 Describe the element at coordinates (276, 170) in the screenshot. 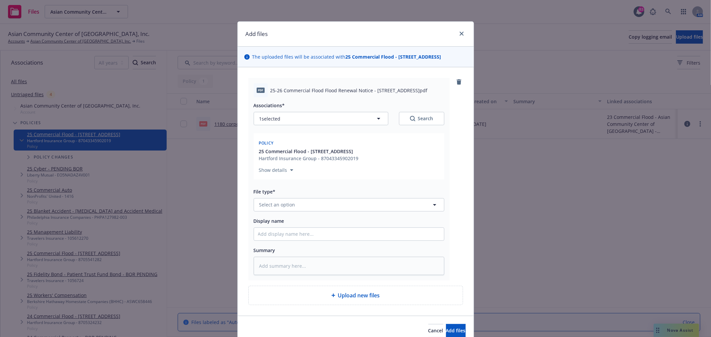

I see `button: Show details` at that location.